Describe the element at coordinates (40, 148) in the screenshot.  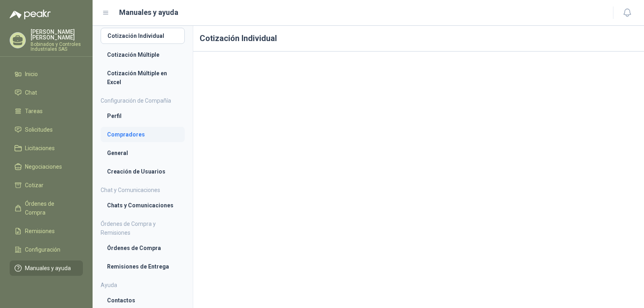
I see `span: Licitaciones` at that location.